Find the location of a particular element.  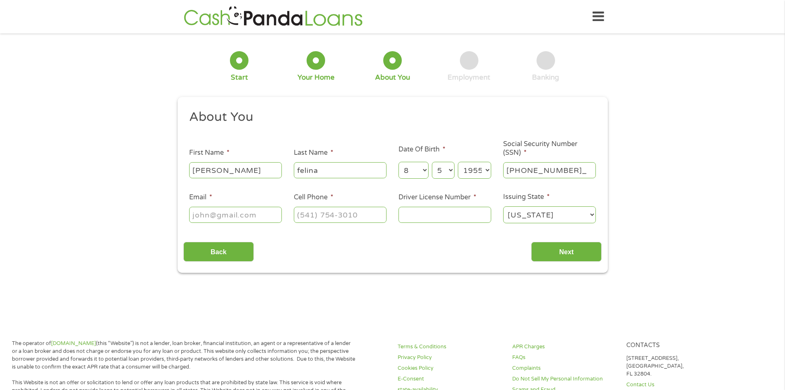

a: FAQs is located at coordinates (565, 357).